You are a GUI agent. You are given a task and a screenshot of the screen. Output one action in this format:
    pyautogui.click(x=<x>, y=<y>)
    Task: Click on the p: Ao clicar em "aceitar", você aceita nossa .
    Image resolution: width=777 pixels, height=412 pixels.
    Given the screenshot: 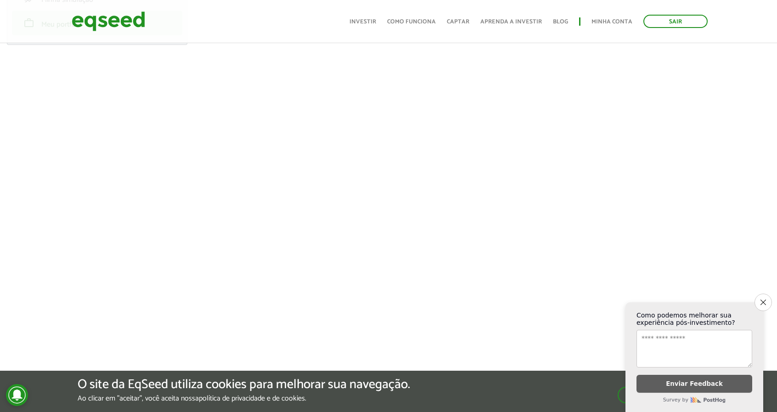 What is the action you would take?
    pyautogui.click(x=244, y=399)
    